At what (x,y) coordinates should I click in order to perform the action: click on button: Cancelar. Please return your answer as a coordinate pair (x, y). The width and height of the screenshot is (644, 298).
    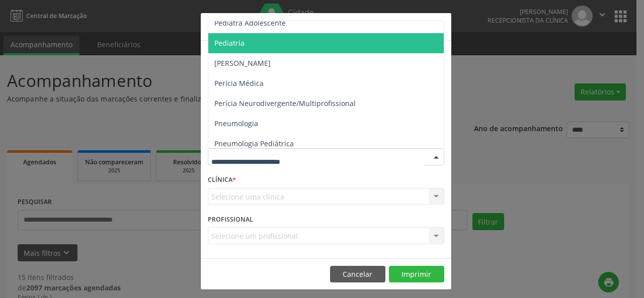
    Looking at the image, I should click on (357, 275).